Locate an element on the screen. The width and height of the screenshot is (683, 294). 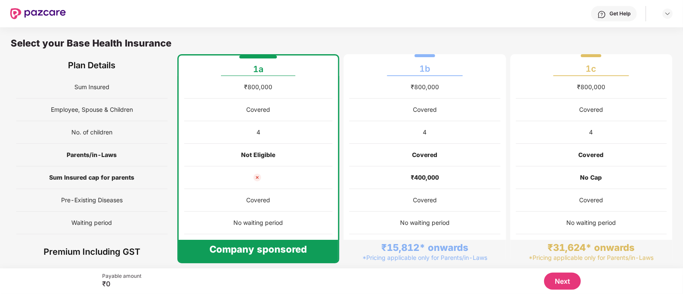
button: Next is located at coordinates (562, 281).